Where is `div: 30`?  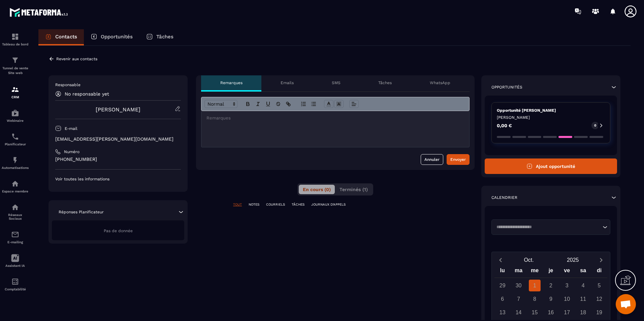 div: 30 is located at coordinates (519, 285).